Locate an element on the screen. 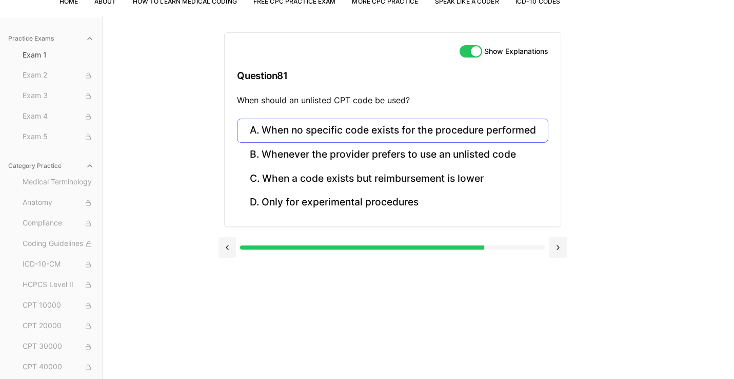 The width and height of the screenshot is (734, 379). label: Show Explanations is located at coordinates (516, 51).